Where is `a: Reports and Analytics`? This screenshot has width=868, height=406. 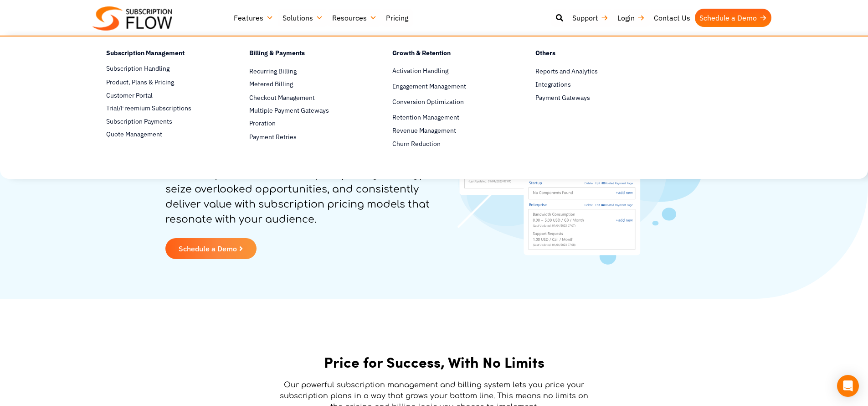
a: Reports and Analytics is located at coordinates (591, 71).